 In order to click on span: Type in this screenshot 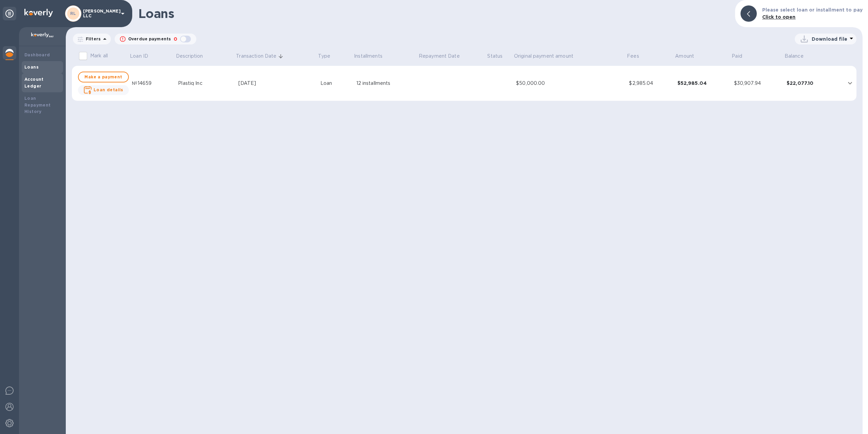, I will do `click(329, 56)`.